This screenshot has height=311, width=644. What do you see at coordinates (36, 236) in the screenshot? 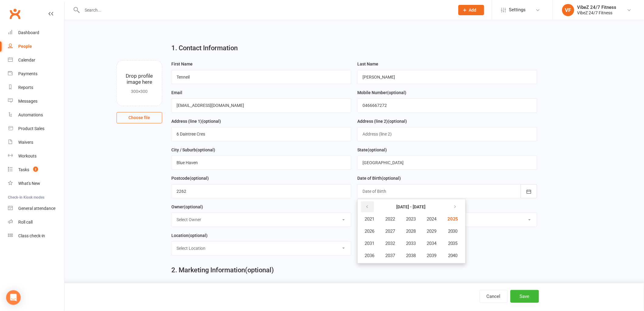
I see `a: Class kiosk mode` at bounding box center [36, 236].